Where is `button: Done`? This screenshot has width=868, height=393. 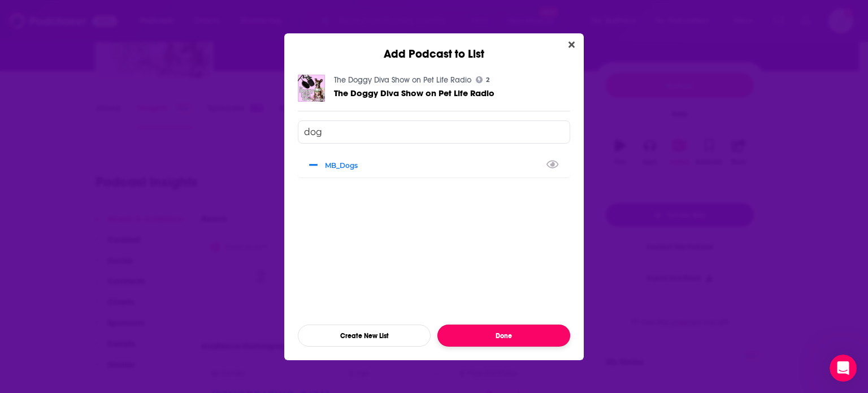
button: Done is located at coordinates (503, 335).